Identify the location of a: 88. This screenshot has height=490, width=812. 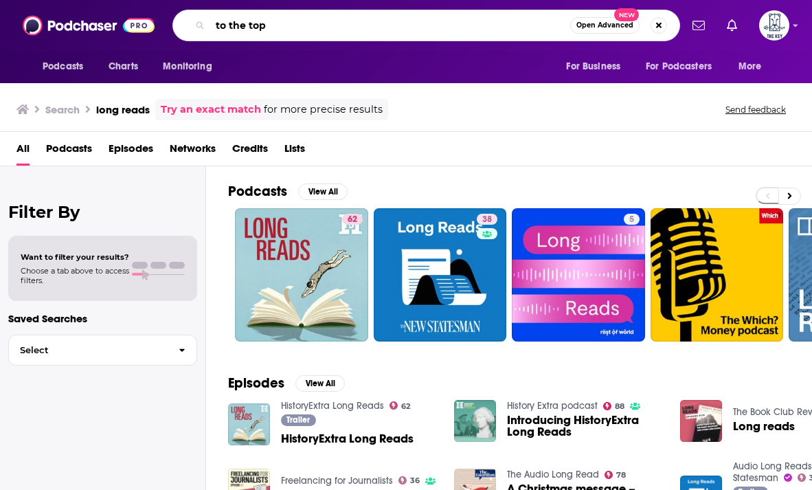
(614, 406).